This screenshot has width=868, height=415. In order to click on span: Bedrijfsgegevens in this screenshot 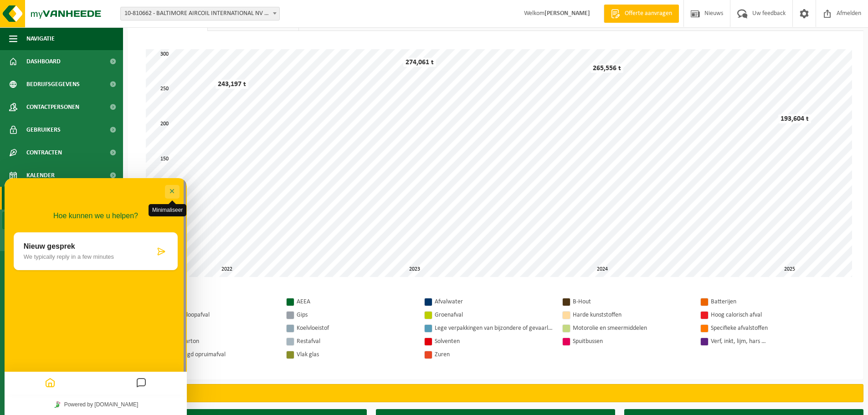, I will do `click(52, 85)`.